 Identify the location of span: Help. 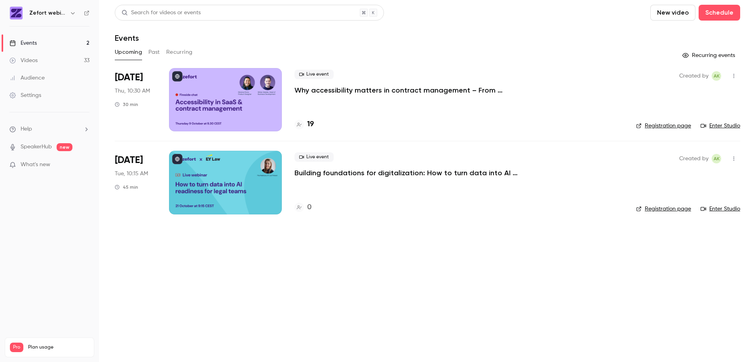
(26, 129).